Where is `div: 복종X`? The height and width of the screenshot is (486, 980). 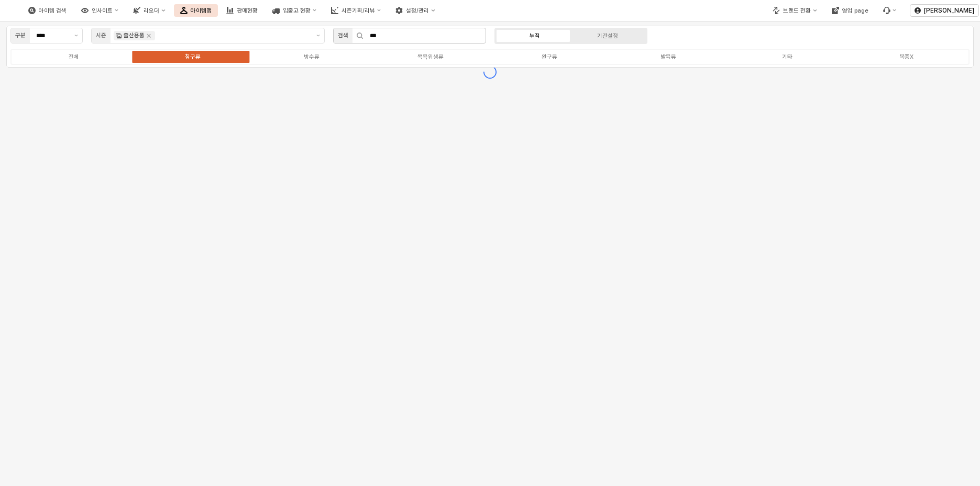 div: 복종X is located at coordinates (907, 57).